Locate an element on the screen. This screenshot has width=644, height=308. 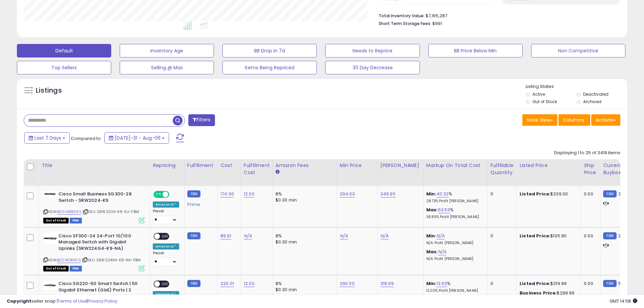
a: 319.99 is located at coordinates (387, 284).